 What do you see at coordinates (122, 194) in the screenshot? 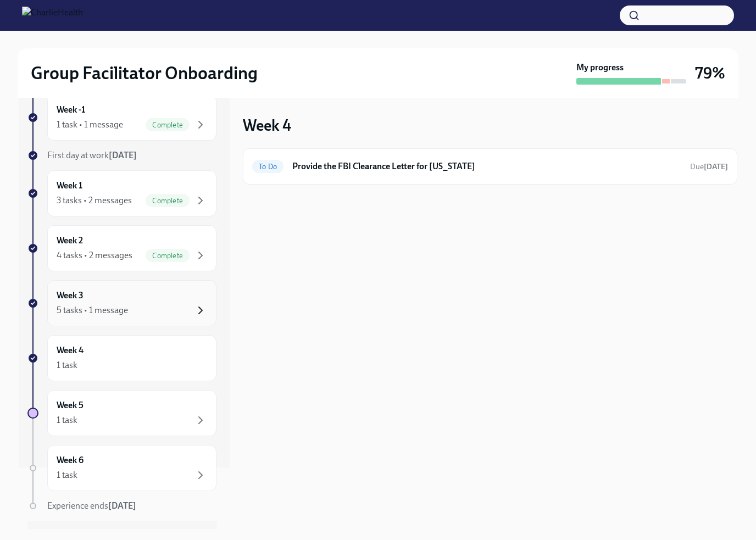
I see `a: Week 13 tasks • 2 messagesComplete` at bounding box center [122, 194].